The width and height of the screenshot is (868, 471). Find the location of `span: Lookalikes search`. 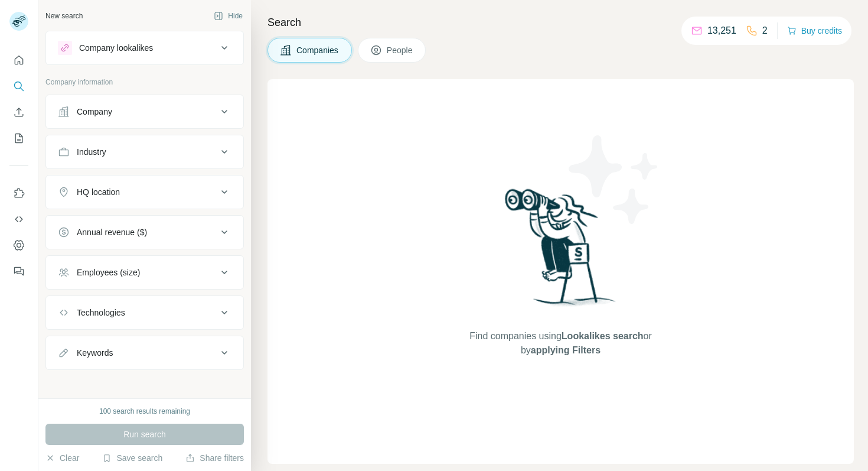

span: Lookalikes search is located at coordinates (602, 336).